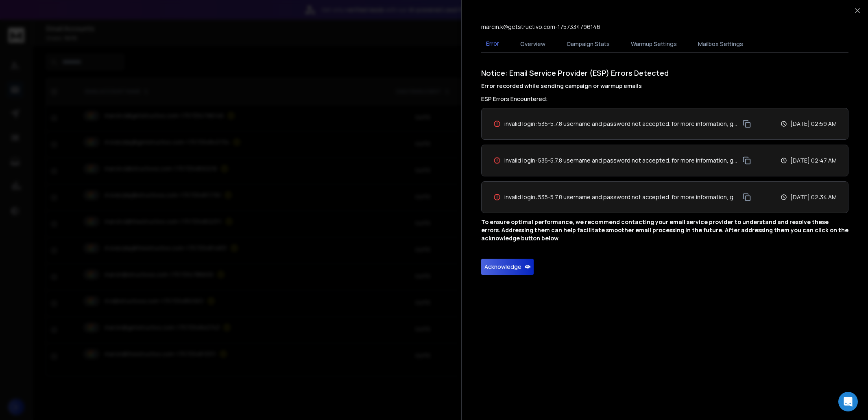 The height and width of the screenshot is (420, 868). I want to click on h3: ESP Errors Encountered:, so click(664, 99).